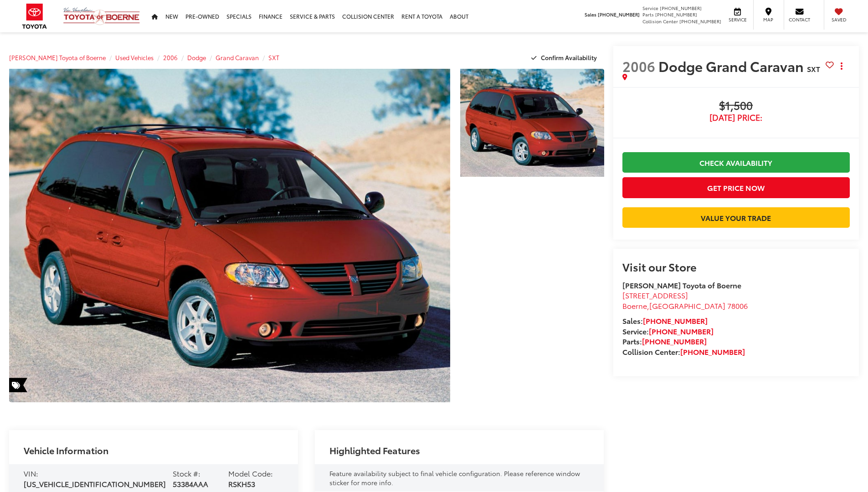 This screenshot has width=868, height=492. Describe the element at coordinates (237, 57) in the screenshot. I see `span: Grand Caravan` at that location.